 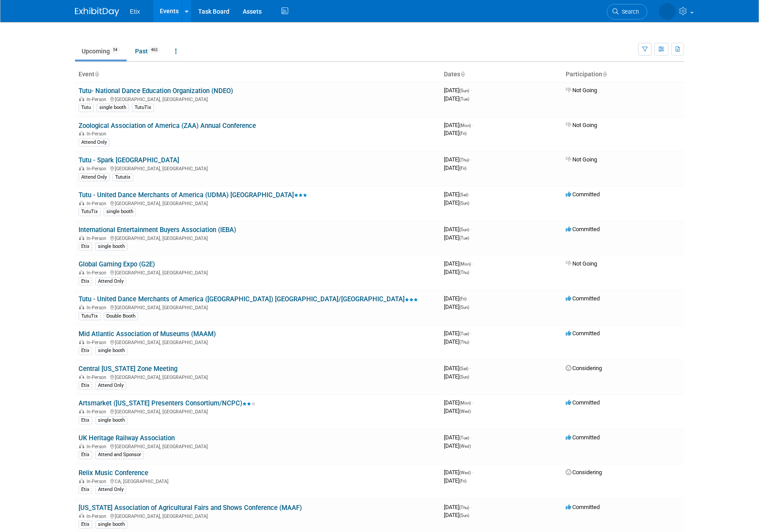 I want to click on a: Global Gaming Expo (G2E), so click(x=117, y=265).